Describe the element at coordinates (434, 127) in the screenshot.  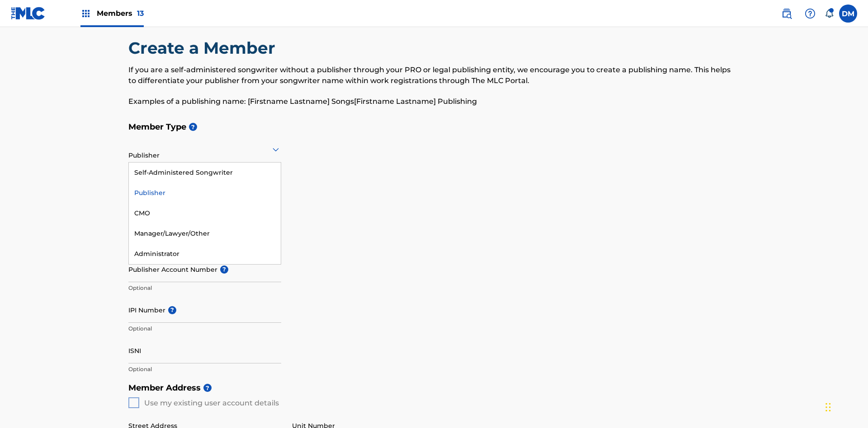
I see `h5: Member Type` at that location.